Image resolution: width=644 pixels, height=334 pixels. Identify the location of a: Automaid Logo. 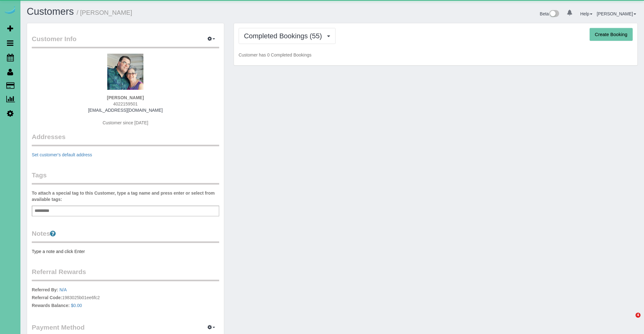
(10, 10).